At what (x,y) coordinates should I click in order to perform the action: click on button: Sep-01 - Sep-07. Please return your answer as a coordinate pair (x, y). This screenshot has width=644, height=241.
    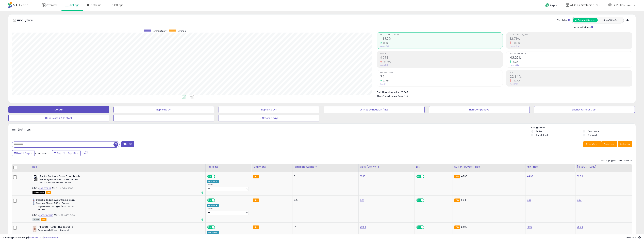
    Looking at the image, I should click on (66, 153).